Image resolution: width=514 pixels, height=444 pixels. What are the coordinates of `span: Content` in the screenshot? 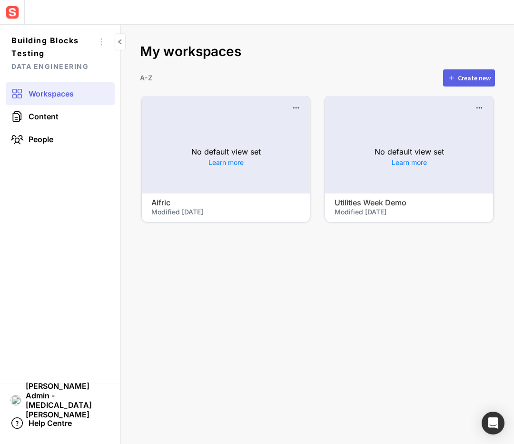 It's located at (43, 117).